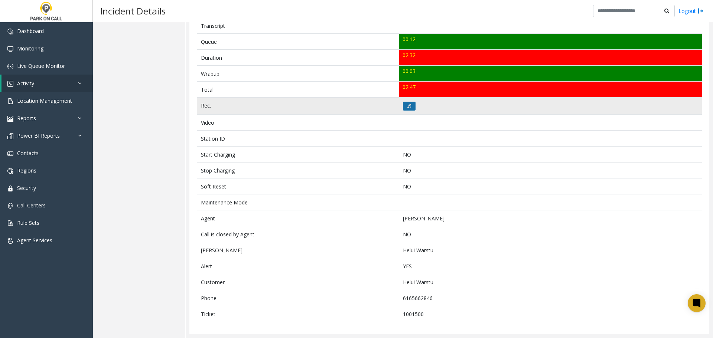  I want to click on span: Location Management, so click(45, 101).